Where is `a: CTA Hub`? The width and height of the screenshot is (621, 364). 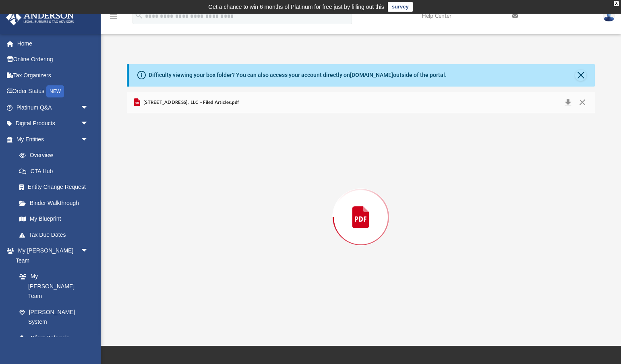
a: CTA Hub is located at coordinates (56, 171).